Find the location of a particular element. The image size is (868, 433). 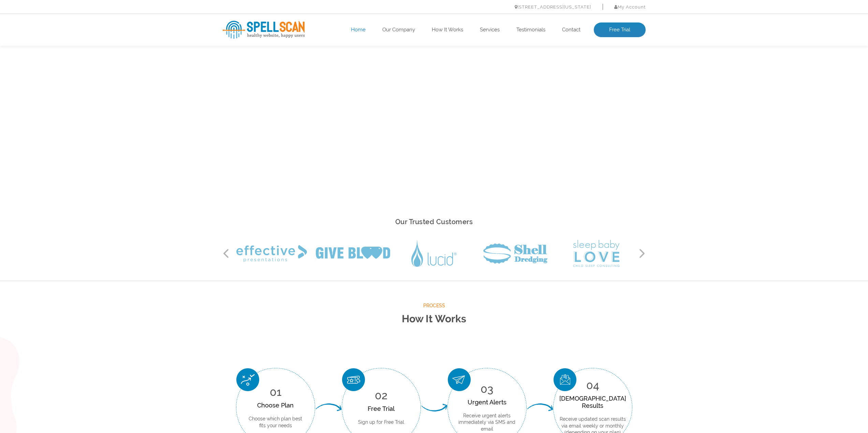

p: Receive urgent alerts immediately via SMS and email is located at coordinates (487, 423).